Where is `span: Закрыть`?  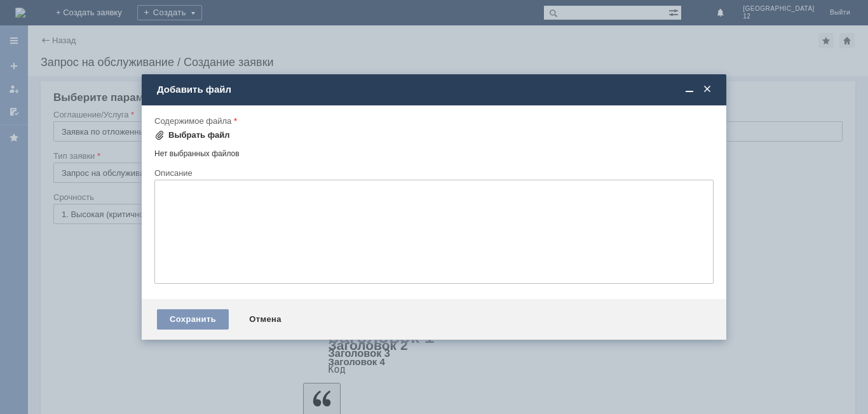
span: Закрыть is located at coordinates (707, 90).